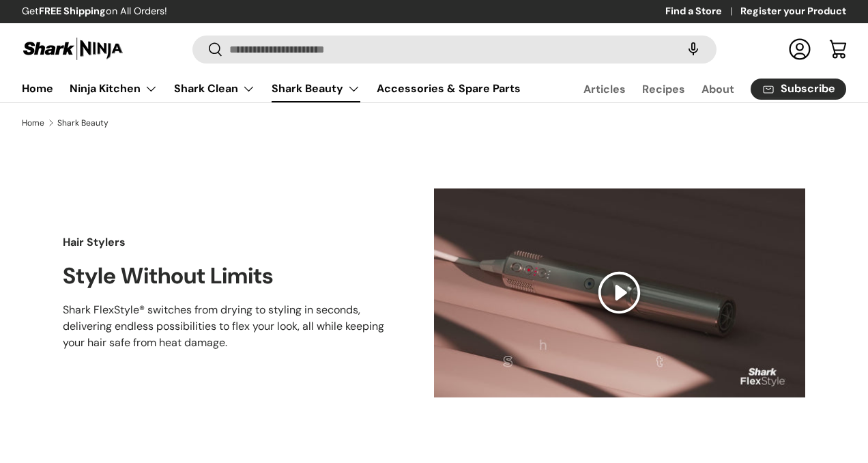 The width and height of the screenshot is (868, 463). Describe the element at coordinates (73, 49) in the screenshot. I see `a: Shark Ninja Philippines` at that location.